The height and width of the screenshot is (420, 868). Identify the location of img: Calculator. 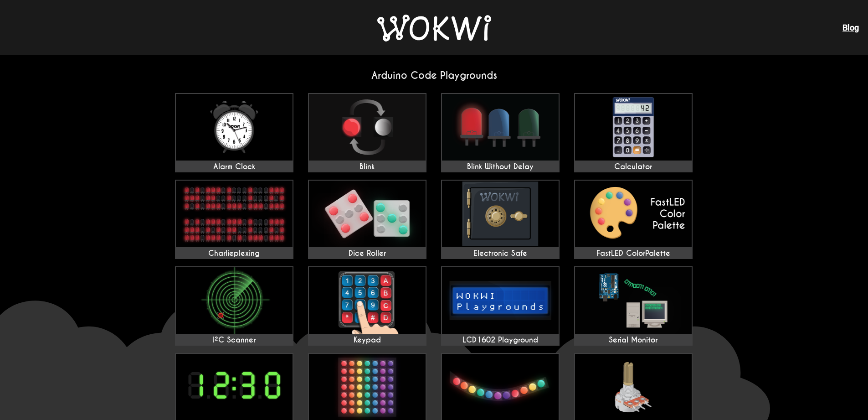
(633, 127).